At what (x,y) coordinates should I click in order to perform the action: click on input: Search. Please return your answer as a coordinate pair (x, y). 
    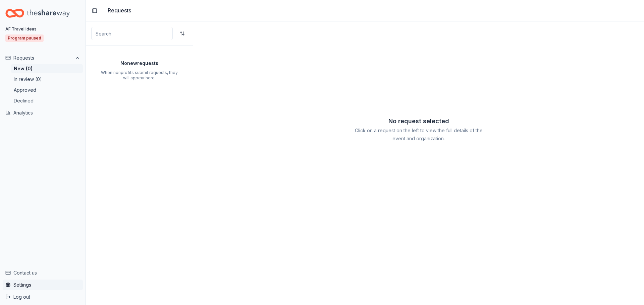
    Looking at the image, I should click on (132, 34).